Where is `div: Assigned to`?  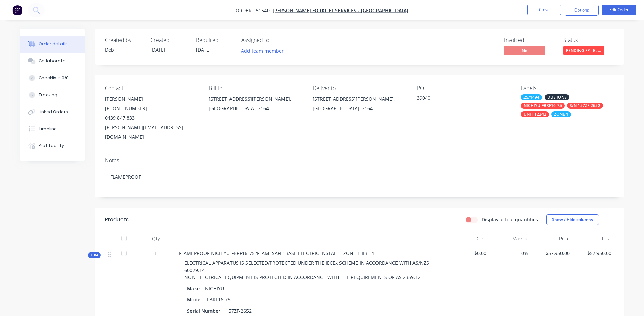 div: Assigned to is located at coordinates (276, 40).